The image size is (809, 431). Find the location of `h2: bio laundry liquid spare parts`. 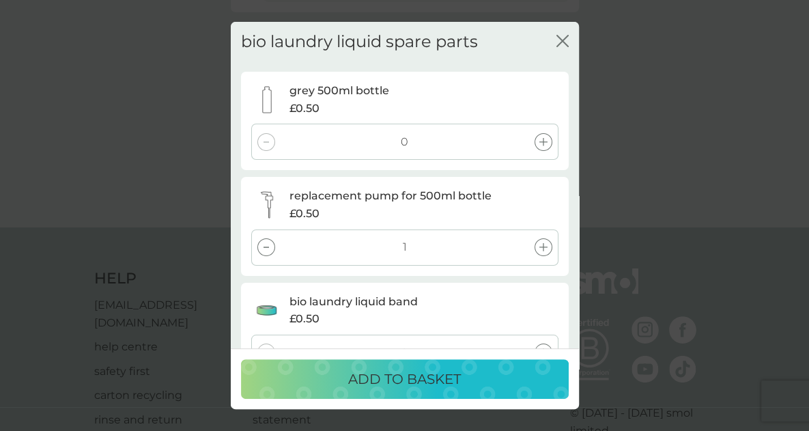

h2: bio laundry liquid spare parts is located at coordinates (359, 42).